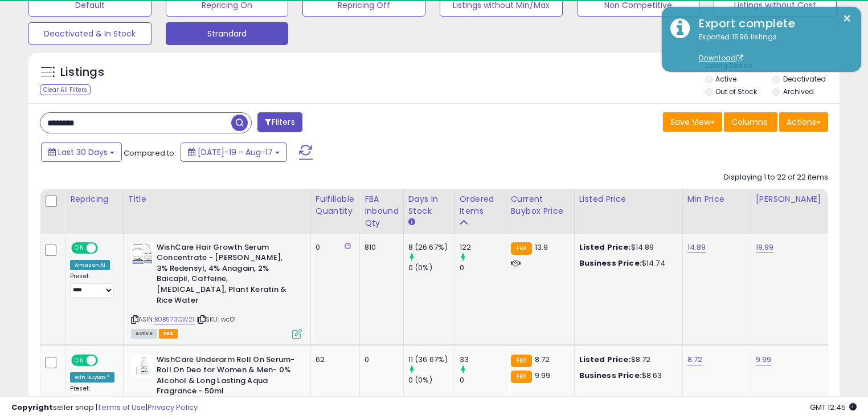  I want to click on div: 33, so click(482, 359).